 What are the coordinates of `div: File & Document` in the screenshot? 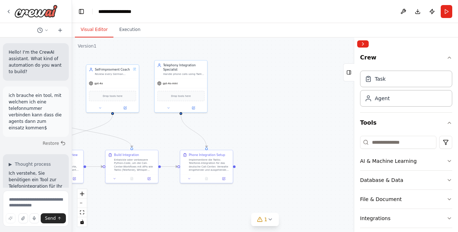 It's located at (381, 199).